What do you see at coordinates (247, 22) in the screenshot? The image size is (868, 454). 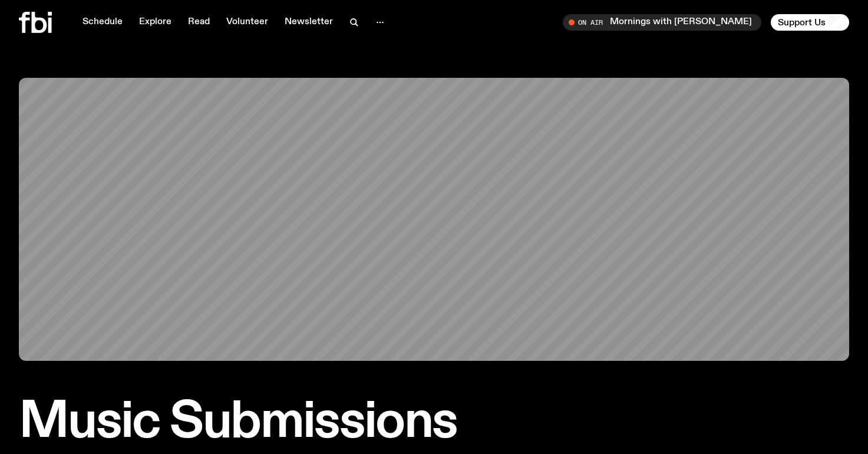 I see `a: Volunteer` at bounding box center [247, 22].